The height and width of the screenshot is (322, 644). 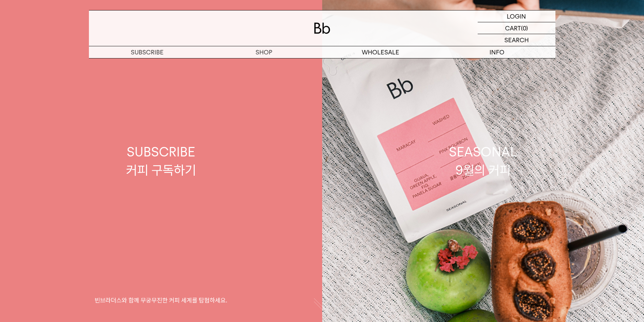 What do you see at coordinates (516, 16) in the screenshot?
I see `p: LOGIN` at bounding box center [516, 16].